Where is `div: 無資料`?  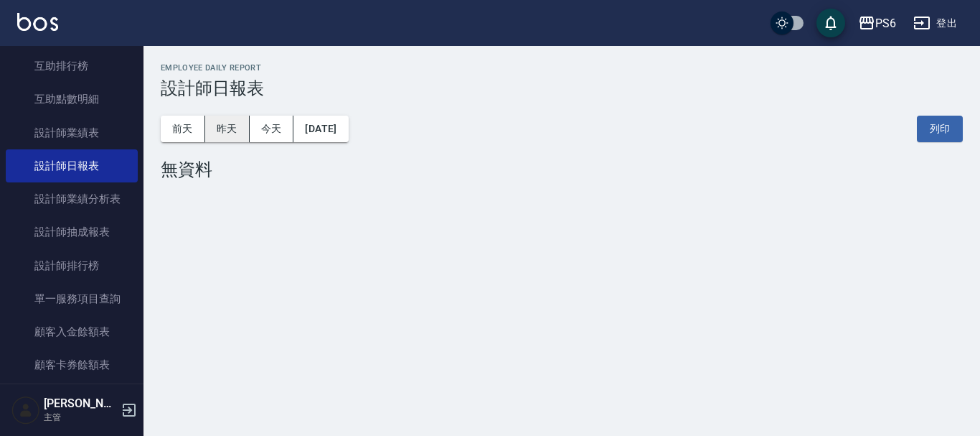 div: 無資料 is located at coordinates (562, 169).